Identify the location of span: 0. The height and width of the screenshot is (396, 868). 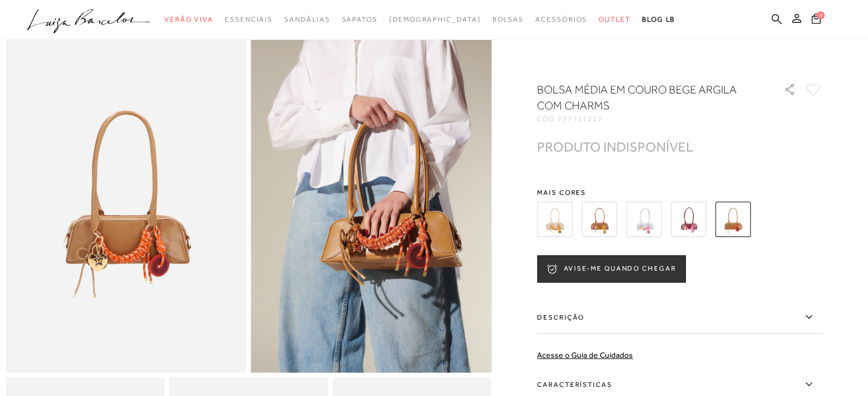
(820, 16).